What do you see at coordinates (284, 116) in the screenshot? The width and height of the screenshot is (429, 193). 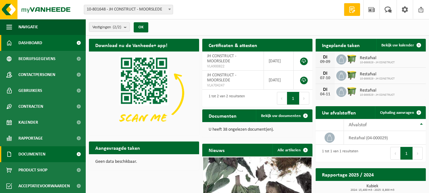 I see `a: Bekijk uw documenten` at bounding box center [284, 116].